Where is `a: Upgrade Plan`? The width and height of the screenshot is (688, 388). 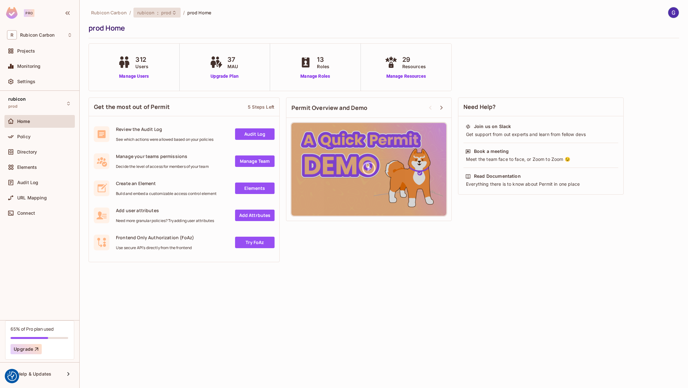
a: Upgrade Plan is located at coordinates (225, 76).